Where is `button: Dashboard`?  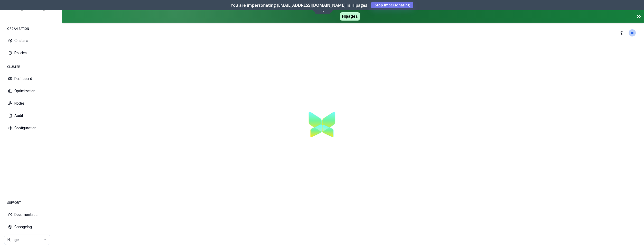 button: Dashboard is located at coordinates (31, 78).